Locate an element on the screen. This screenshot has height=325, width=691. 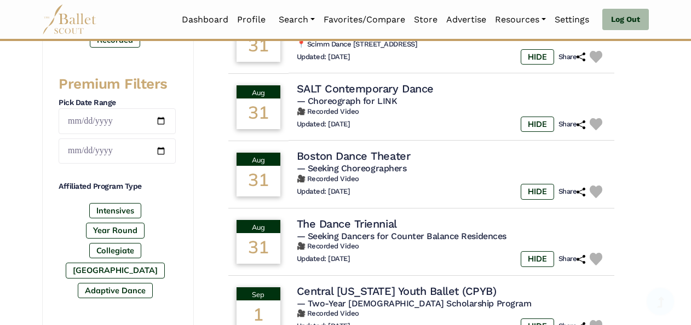
span: — Seeking Dancers for Counter Balance Residences is located at coordinates (401, 236).